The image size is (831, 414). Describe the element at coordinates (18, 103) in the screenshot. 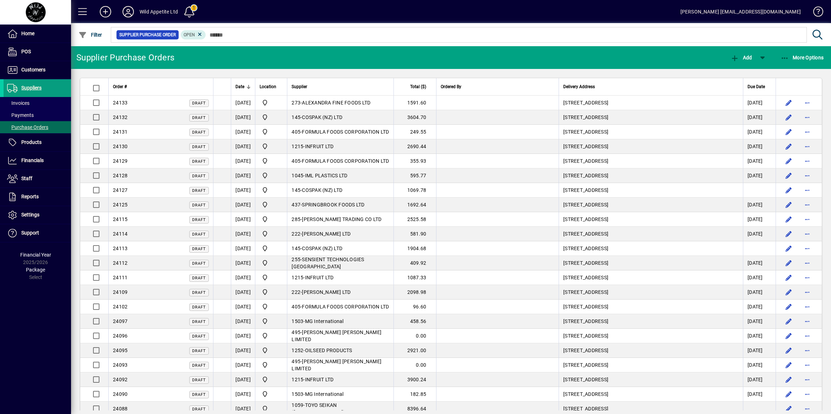

I see `span: Invoices` at that location.